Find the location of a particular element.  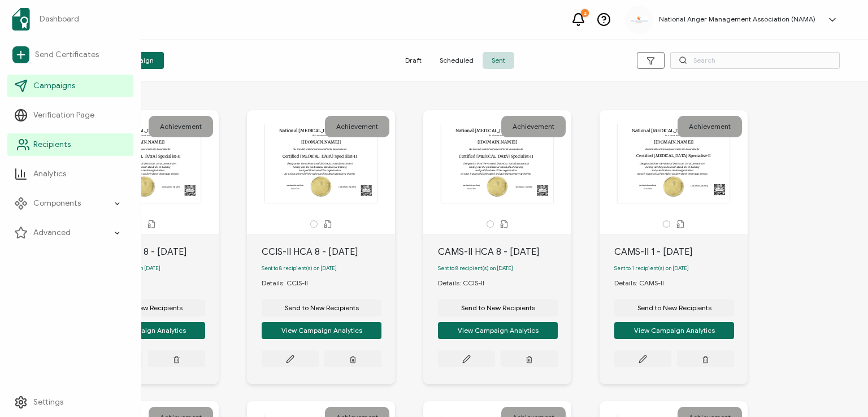

span: Settings is located at coordinates (48, 402).